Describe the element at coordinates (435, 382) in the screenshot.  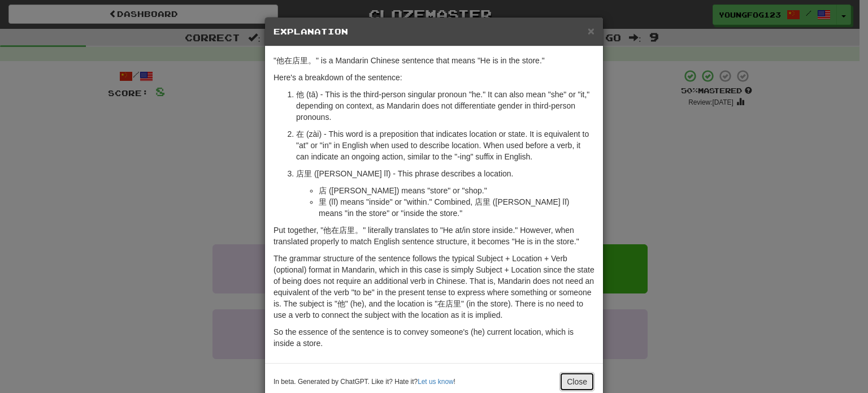
I see `a: Let us know` at that location.